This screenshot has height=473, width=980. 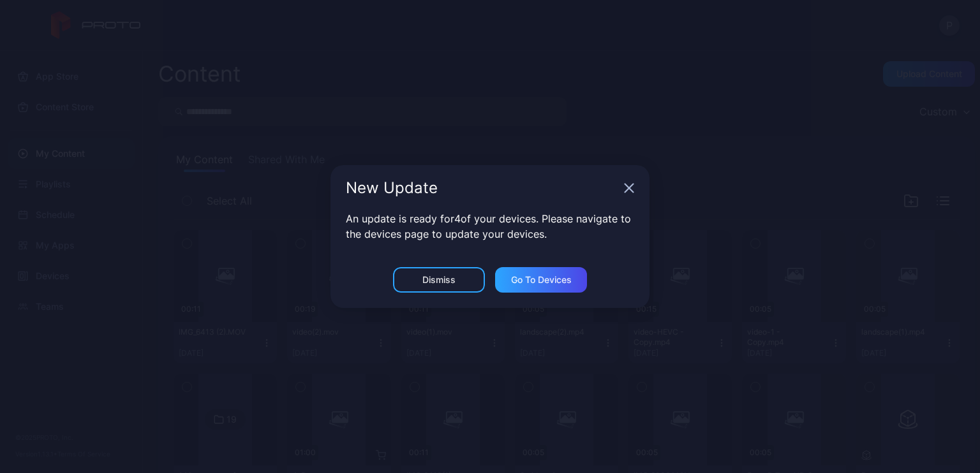 What do you see at coordinates (490, 227) in the screenshot?
I see `p: An update is ready for 4 of your devices. Please navigate to the devices page to update your devi...` at bounding box center [490, 227].